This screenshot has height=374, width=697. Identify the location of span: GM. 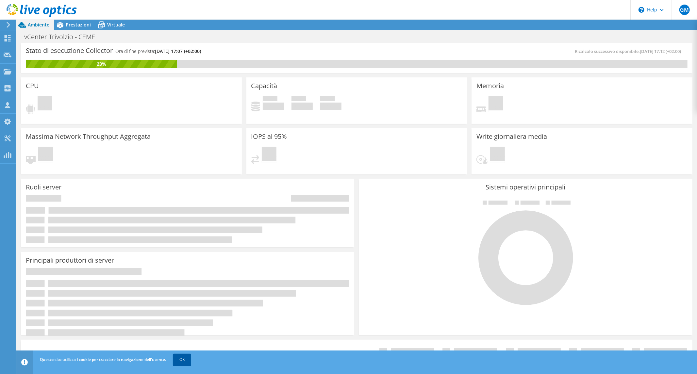
(685, 10).